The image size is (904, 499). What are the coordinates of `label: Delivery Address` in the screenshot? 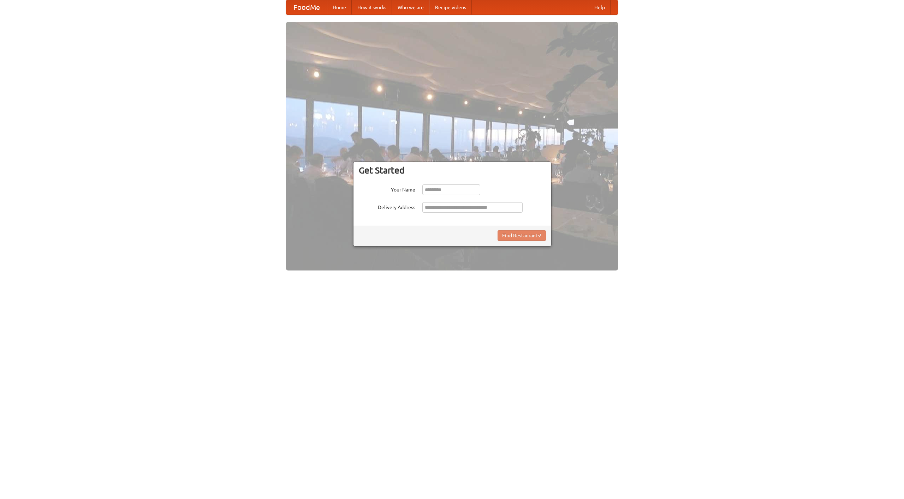 It's located at (387, 207).